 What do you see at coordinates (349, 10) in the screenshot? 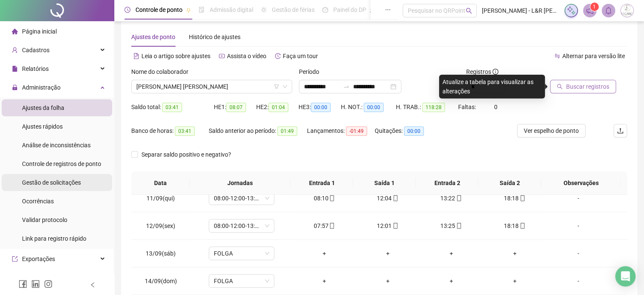
I see `span: Painel do DP` at bounding box center [349, 10].